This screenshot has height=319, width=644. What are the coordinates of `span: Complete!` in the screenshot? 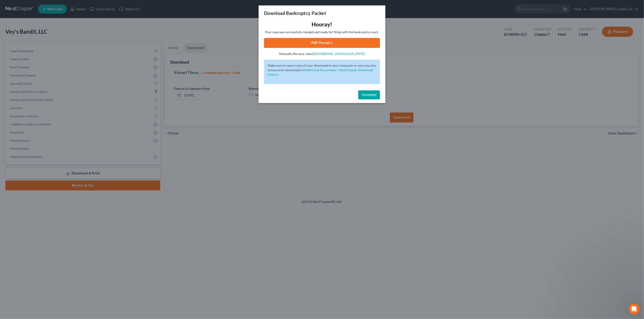 It's located at (369, 95).